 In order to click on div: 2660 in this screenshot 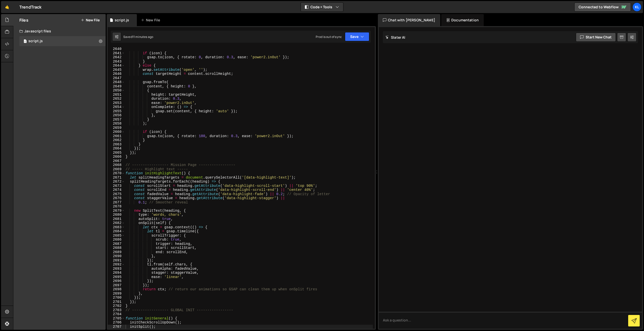, I will do `click(116, 132)`.